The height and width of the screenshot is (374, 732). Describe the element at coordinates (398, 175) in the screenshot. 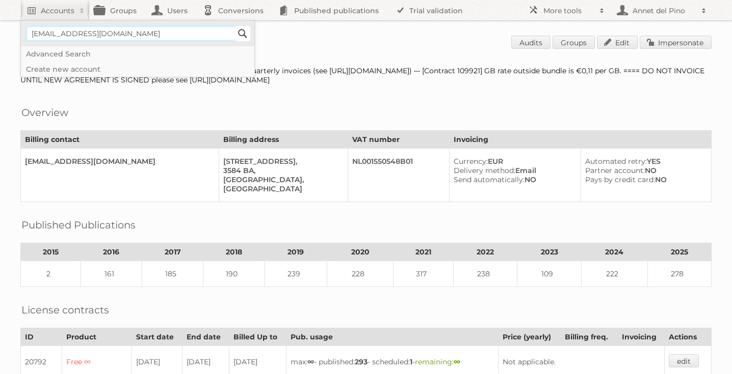

I see `td: NL001550548B01` at that location.